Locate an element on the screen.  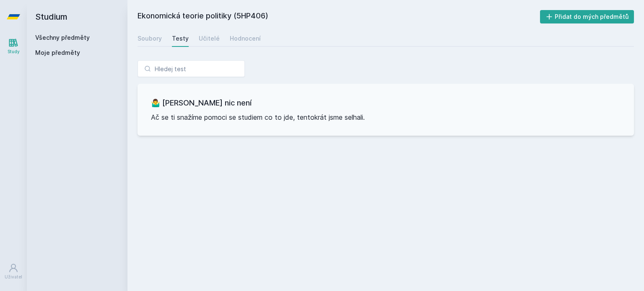
div: Uživatel is located at coordinates (13, 277).